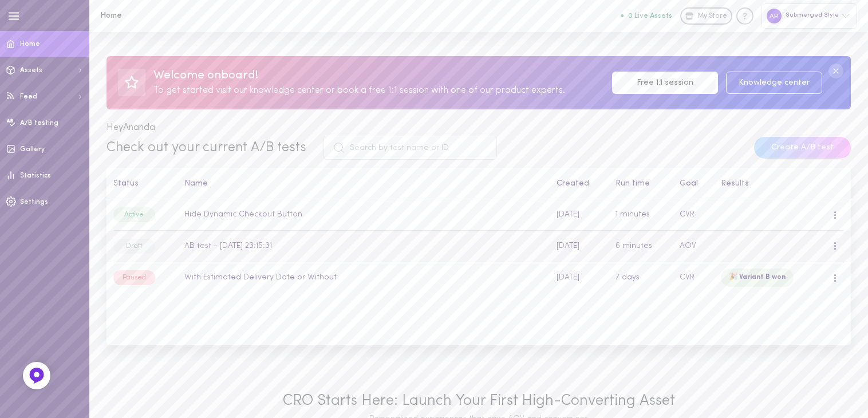  What do you see at coordinates (206, 147) in the screenshot?
I see `span: Check out your current A/B tests` at bounding box center [206, 147].